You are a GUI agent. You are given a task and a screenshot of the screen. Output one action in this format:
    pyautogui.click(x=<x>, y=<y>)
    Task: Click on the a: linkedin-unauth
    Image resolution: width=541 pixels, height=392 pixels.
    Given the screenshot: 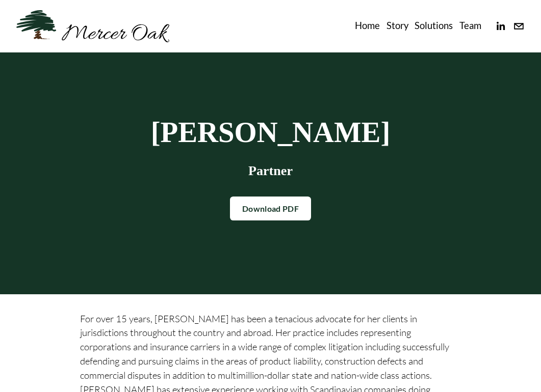 What is the action you would take?
    pyautogui.click(x=500, y=26)
    